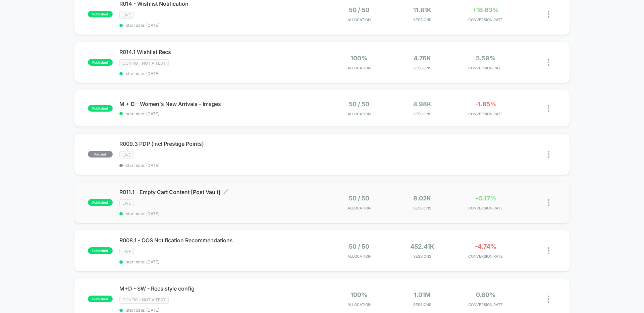 This screenshot has width=644, height=313. Describe the element at coordinates (486, 58) in the screenshot. I see `span: 5.59%` at that location.